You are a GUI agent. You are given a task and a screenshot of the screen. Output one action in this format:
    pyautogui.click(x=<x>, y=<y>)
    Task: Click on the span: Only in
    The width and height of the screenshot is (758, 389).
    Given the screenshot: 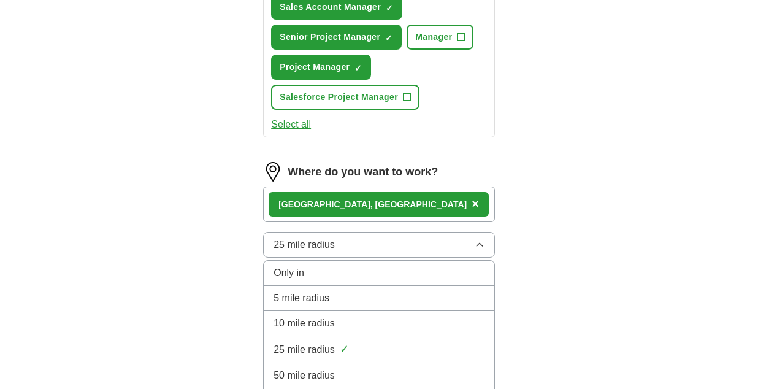 What is the action you would take?
    pyautogui.click(x=289, y=273)
    